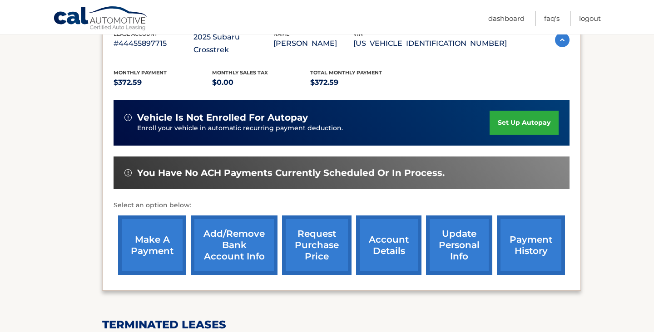  What do you see at coordinates (341, 206) in the screenshot?
I see `p: Select an option below:` at bounding box center [341, 206].